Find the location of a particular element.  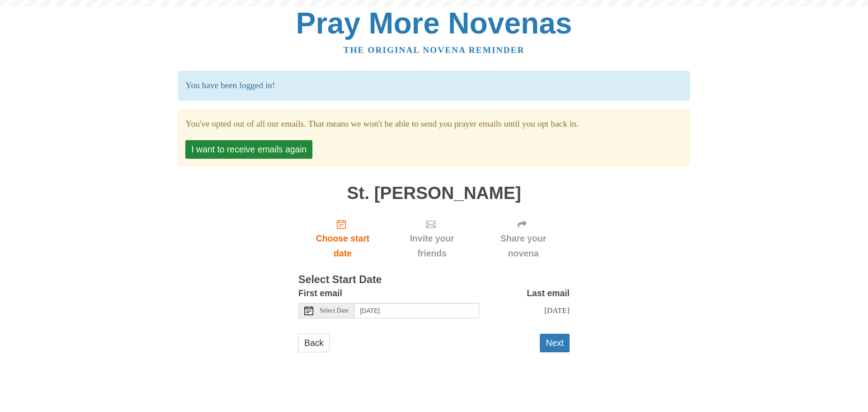

p: You have been logged in! is located at coordinates (434, 85).